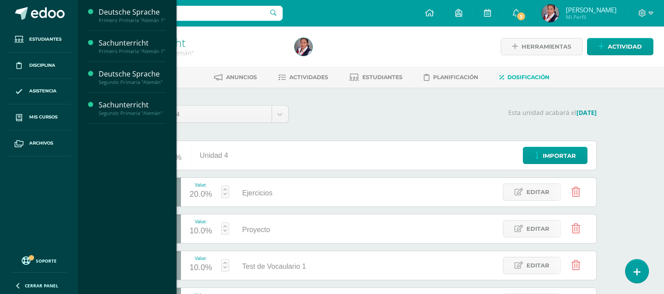 Image resolution: width=664 pixels, height=294 pixels. I want to click on span: Importar, so click(559, 156).